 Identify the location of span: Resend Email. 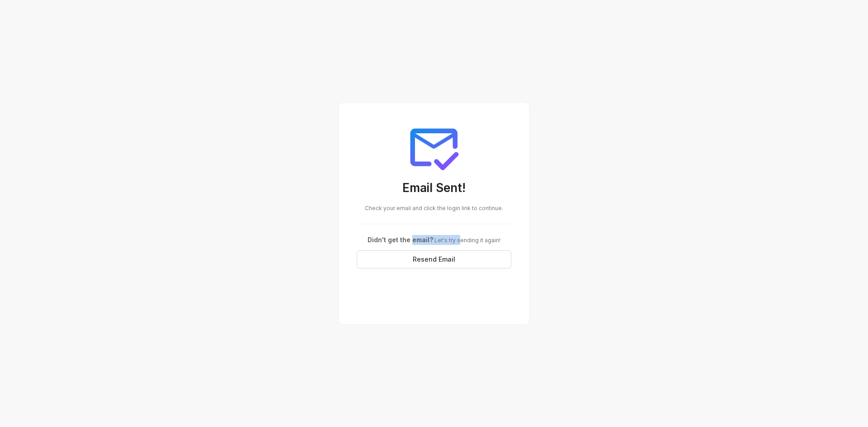
(434, 259).